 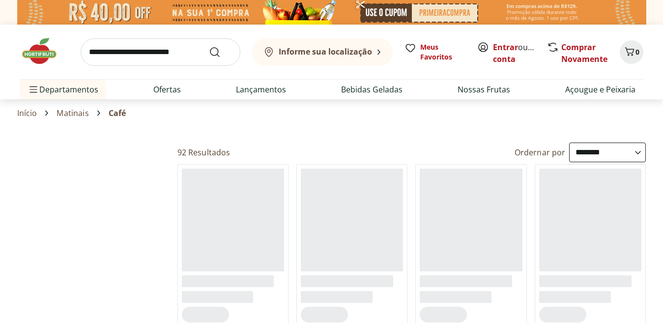 I want to click on a: Criar conta, so click(x=520, y=53).